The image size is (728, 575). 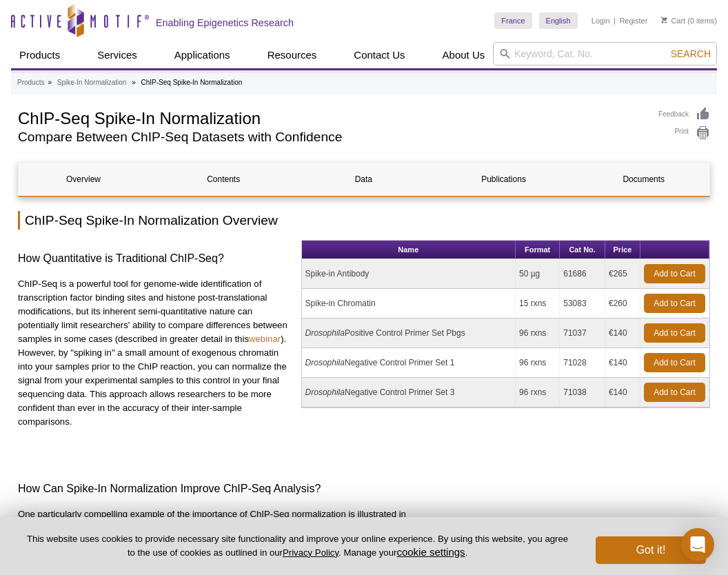 What do you see at coordinates (622, 274) in the screenshot?
I see `td: €265` at bounding box center [622, 274].